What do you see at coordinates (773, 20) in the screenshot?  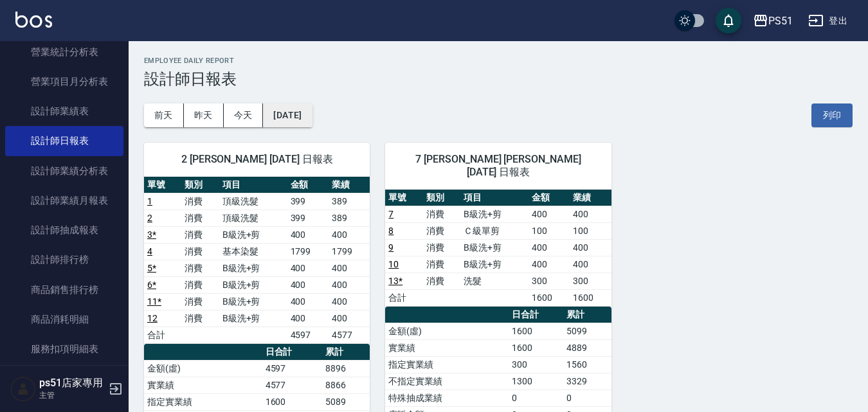 I see `button: PS51` at bounding box center [773, 20].